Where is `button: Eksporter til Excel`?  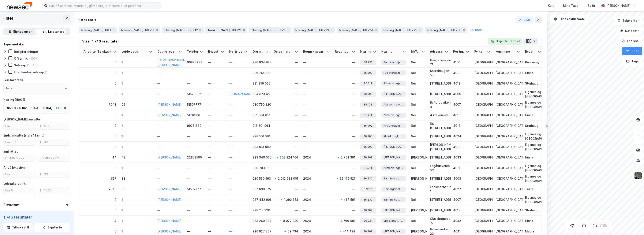
button: Eksporter til Excel is located at coordinates (505, 41).